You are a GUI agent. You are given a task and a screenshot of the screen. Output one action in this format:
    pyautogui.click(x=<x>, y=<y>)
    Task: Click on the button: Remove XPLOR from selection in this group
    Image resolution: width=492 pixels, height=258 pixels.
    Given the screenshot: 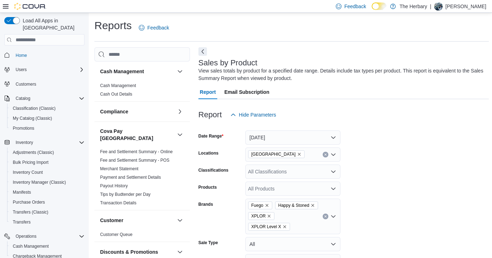 What is the action you would take?
    pyautogui.click(x=269, y=216)
    